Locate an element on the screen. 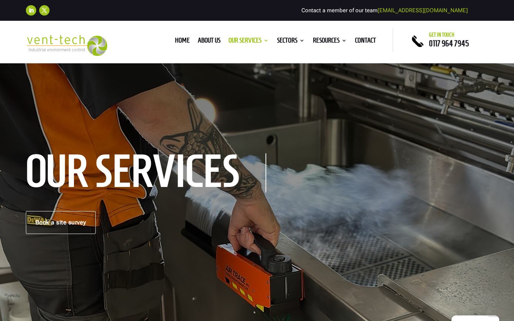 Image resolution: width=514 pixels, height=321 pixels. a: Follow on X is located at coordinates (44, 10).